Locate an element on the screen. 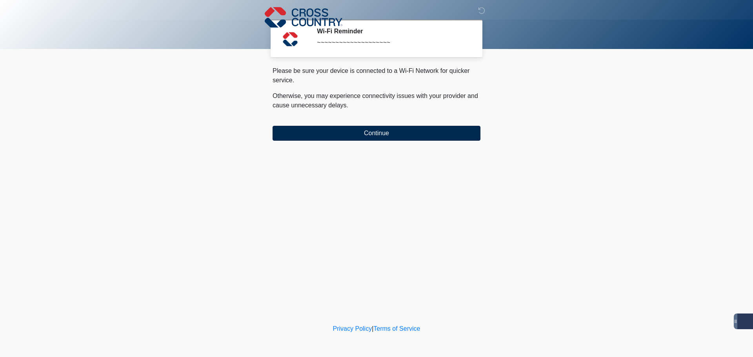 This screenshot has width=753, height=357. a: Privacy Policy is located at coordinates (353, 329).